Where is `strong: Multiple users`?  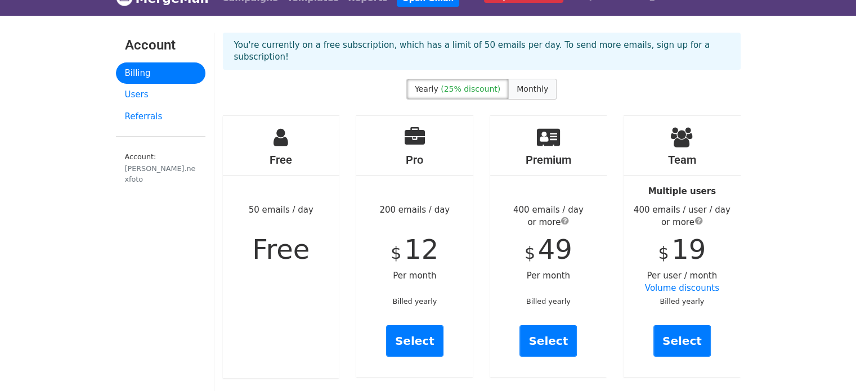 strong: Multiple users is located at coordinates (682, 191).